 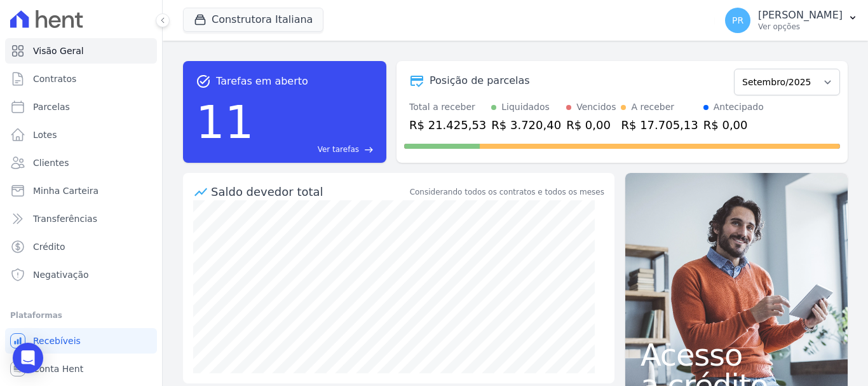 I want to click on span: Recebíveis, so click(x=56, y=341).